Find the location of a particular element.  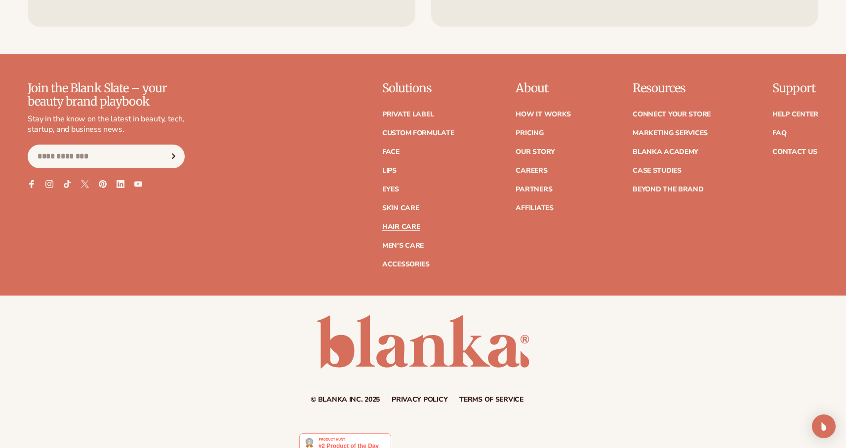

div: Open Intercom Messenger is located at coordinates (824, 427).